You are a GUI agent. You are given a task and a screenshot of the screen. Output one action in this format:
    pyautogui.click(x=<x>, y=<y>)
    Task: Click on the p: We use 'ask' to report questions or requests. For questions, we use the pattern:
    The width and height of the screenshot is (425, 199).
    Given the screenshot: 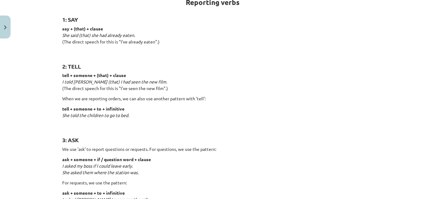 What is the action you would take?
    pyautogui.click(x=213, y=149)
    